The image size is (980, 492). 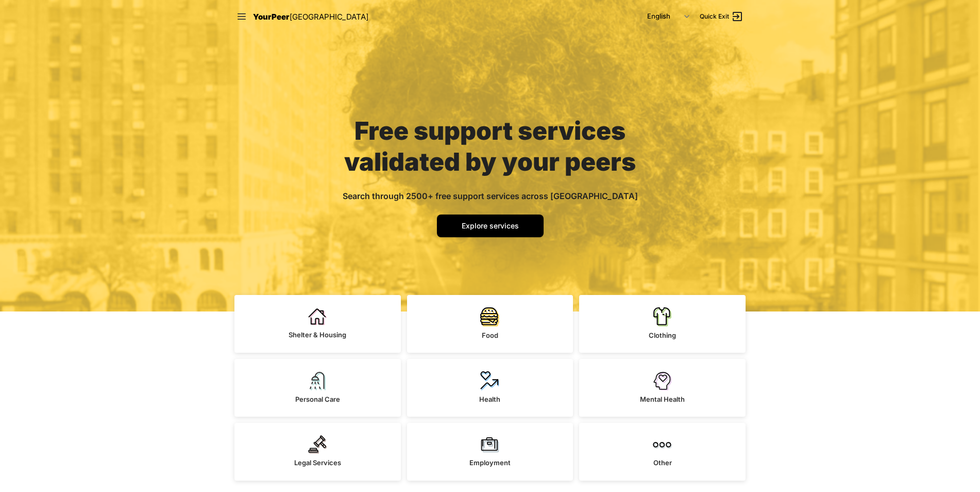 I want to click on span: Mental Health, so click(x=662, y=399).